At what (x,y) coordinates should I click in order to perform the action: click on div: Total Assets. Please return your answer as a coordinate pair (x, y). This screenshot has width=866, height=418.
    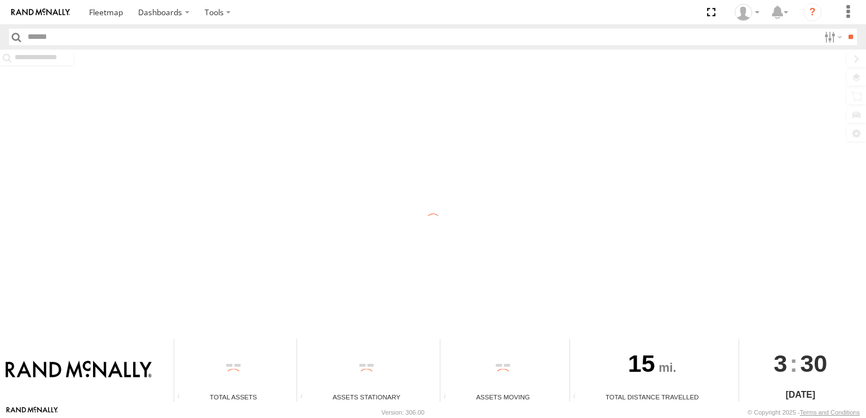
    Looking at the image, I should click on (233, 397).